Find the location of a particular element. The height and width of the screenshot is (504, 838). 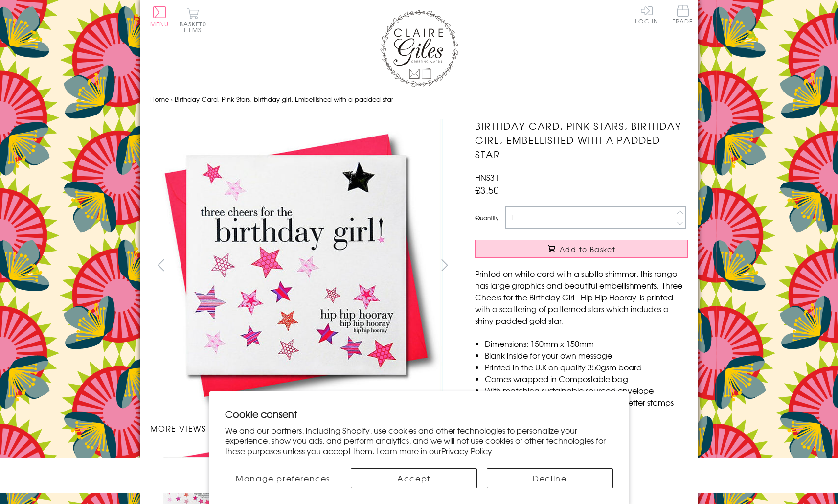

h3: More views is located at coordinates (303, 428).